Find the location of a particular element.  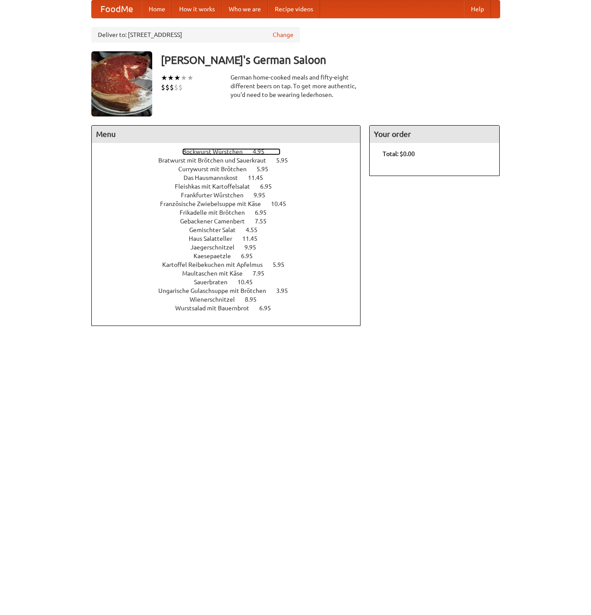

a: Wienerschnitzel 8.95 is located at coordinates (231, 300).